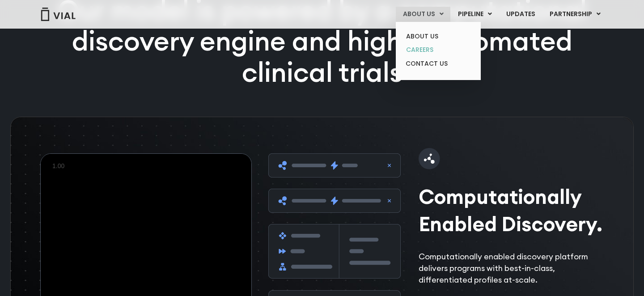 The width and height of the screenshot is (644, 296). What do you see at coordinates (474, 14) in the screenshot?
I see `a: PIPELINEMenu Toggle` at bounding box center [474, 14].